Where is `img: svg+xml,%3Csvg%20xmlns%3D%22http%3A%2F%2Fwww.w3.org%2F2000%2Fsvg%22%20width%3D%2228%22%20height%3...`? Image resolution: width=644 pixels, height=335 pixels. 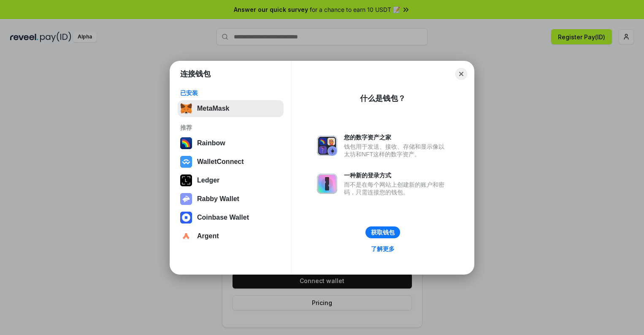 img: svg+xml,%3Csvg%20xmlns%3D%22http%3A%2F%2Fwww.w3.org%2F2000%2Fsvg%22%20width%3D%2228%22%20height%3... is located at coordinates (186, 180).